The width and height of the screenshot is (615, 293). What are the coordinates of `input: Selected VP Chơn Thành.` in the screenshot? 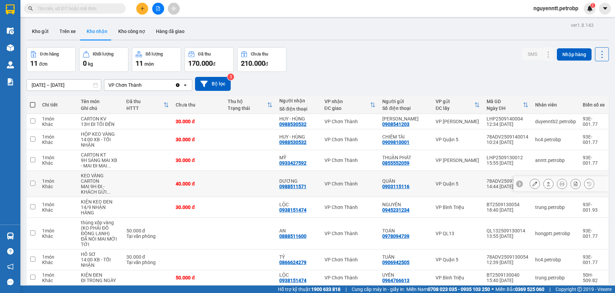 It's located at (143, 85).